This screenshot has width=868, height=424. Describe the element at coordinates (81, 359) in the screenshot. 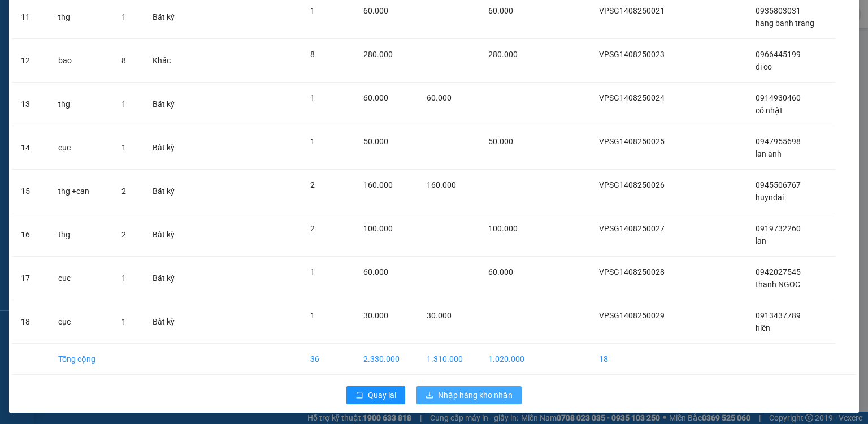

I see `td: Tổng cộng` at that location.